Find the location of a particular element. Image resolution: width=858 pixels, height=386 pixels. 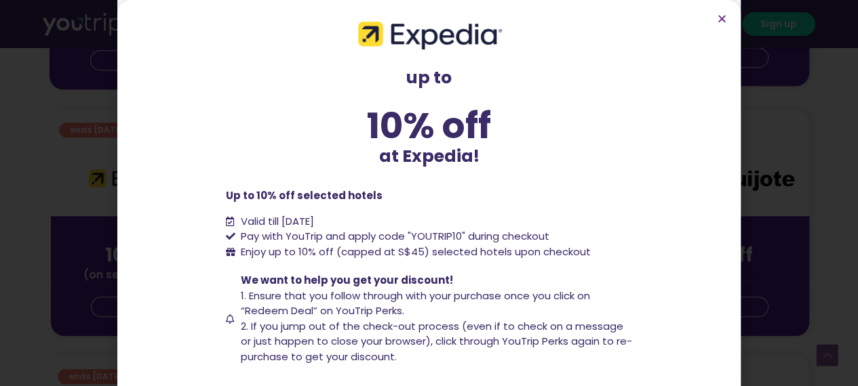

span: We want to help you get your discount! is located at coordinates (346, 280).